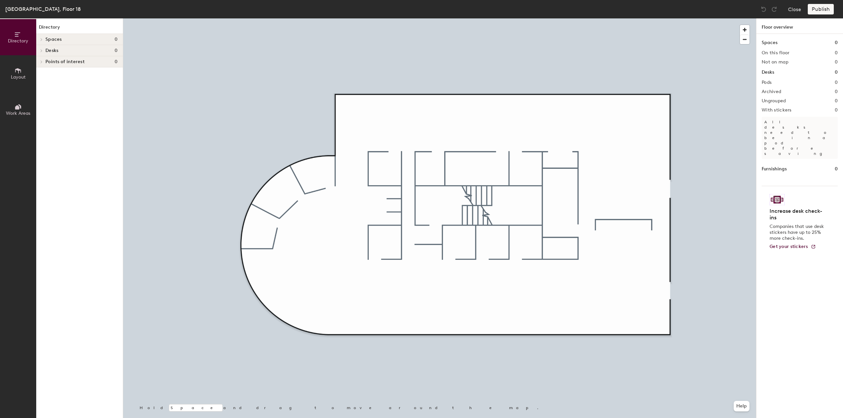 This screenshot has height=418, width=843. What do you see at coordinates (18, 113) in the screenshot?
I see `span: Work Areas` at bounding box center [18, 113].